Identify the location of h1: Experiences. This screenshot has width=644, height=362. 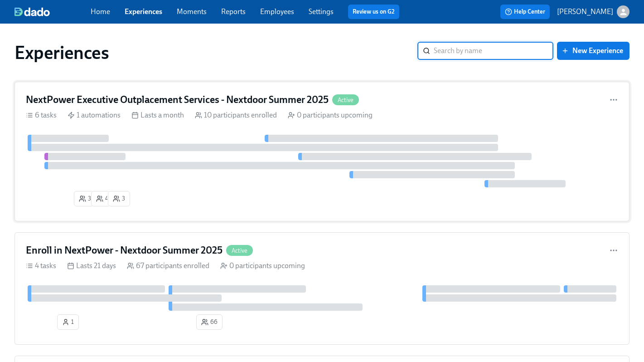
(62, 53).